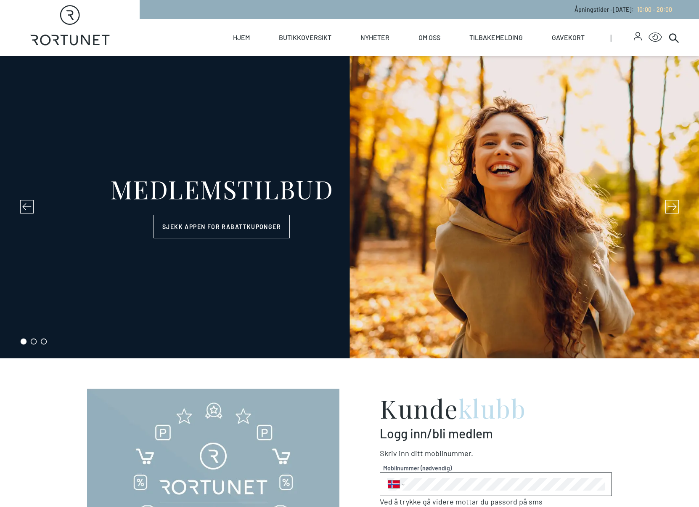  What do you see at coordinates (655, 9) in the screenshot?
I see `span: 10:00 - 20:00` at bounding box center [655, 9].